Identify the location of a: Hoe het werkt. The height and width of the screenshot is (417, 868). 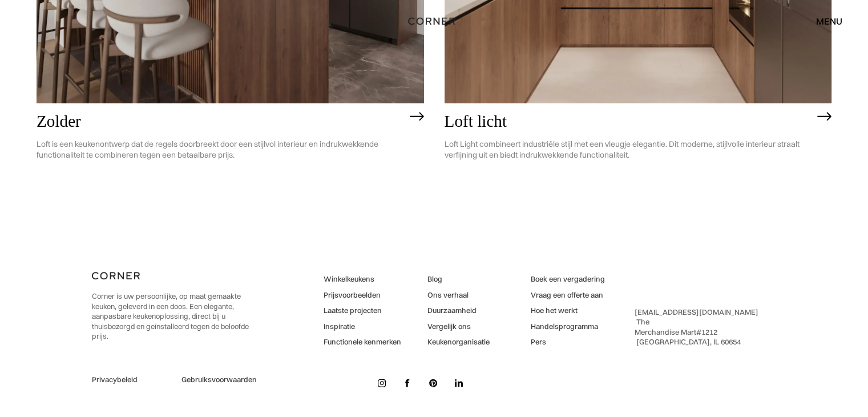
(568, 310).